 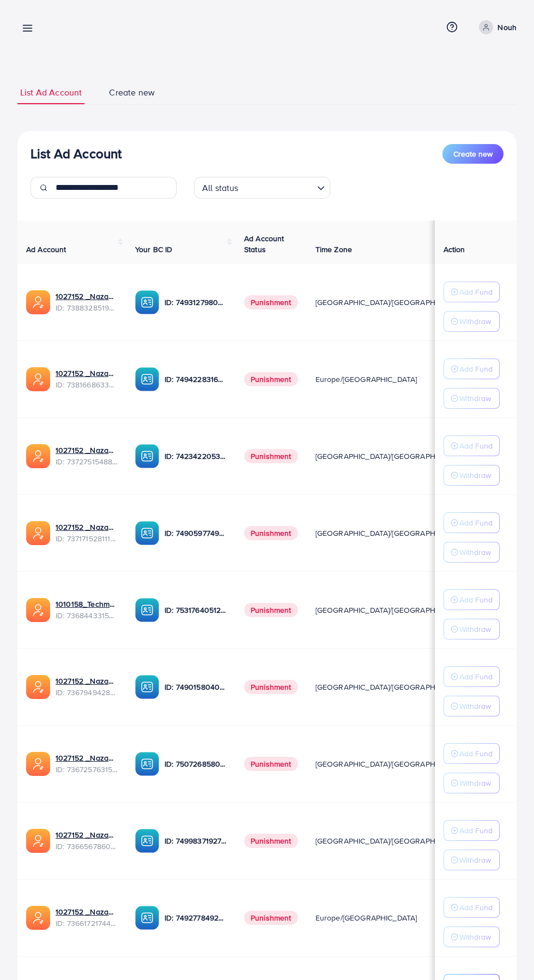 What do you see at coordinates (196, 764) in the screenshot?
I see `p: ID: 7507268580682137618` at bounding box center [196, 764].